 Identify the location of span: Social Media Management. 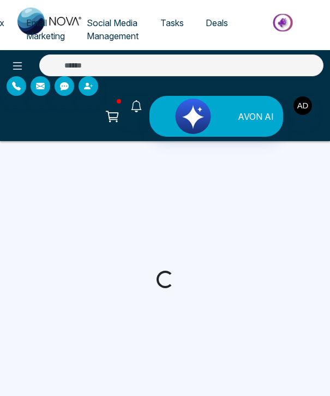
(112, 29).